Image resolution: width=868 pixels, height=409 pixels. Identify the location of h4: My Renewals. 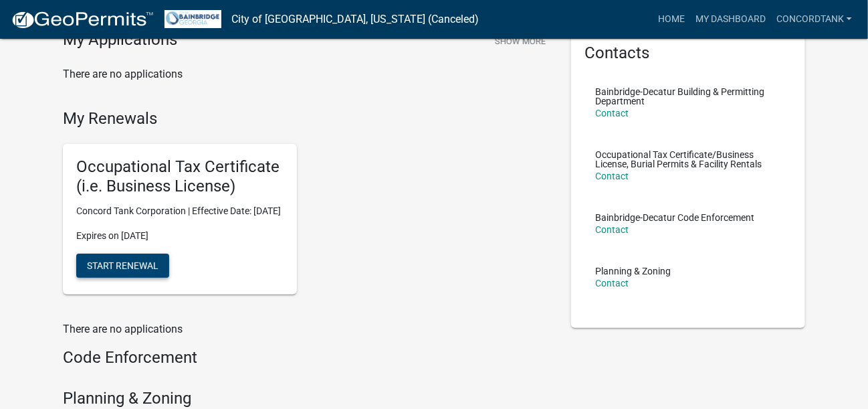
(307, 119).